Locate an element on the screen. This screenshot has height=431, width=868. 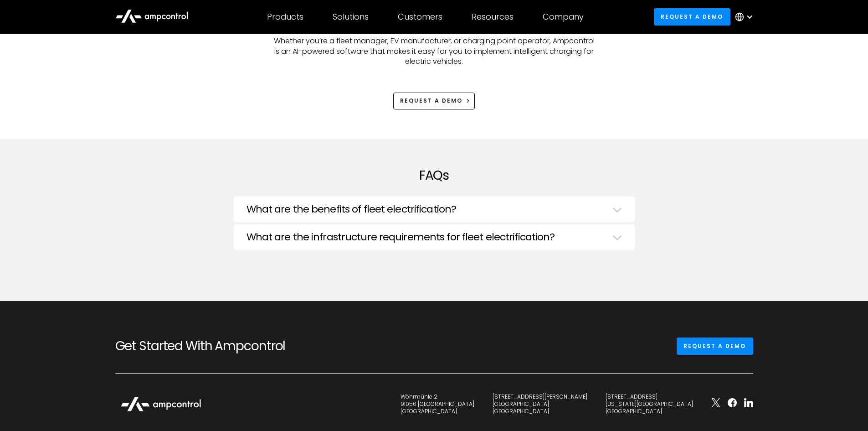
h2: Get Started With Ampcontrol is located at coordinates (215, 346).